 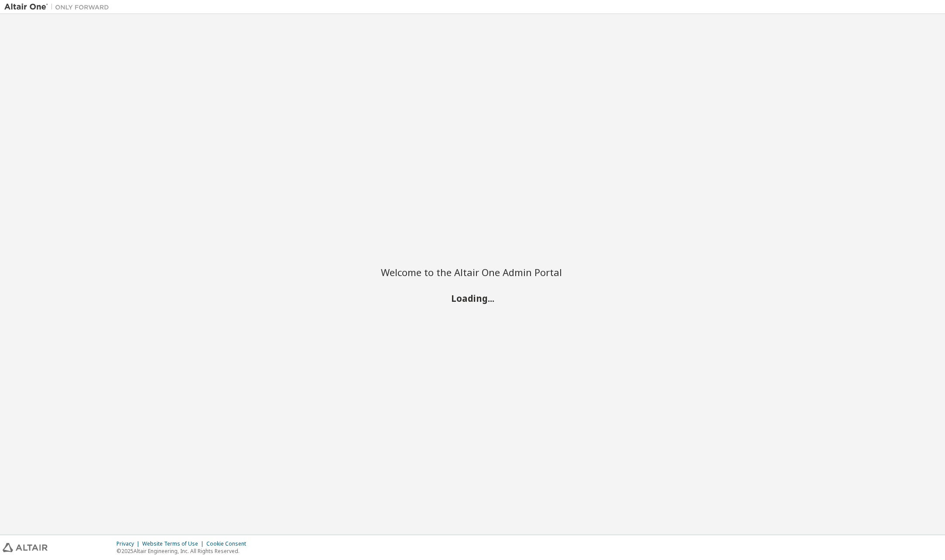 I want to click on h2: Loading..., so click(x=472, y=298).